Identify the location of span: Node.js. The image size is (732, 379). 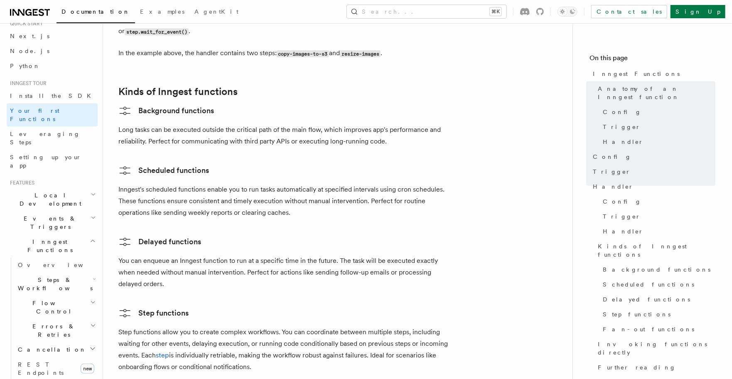
(29, 51).